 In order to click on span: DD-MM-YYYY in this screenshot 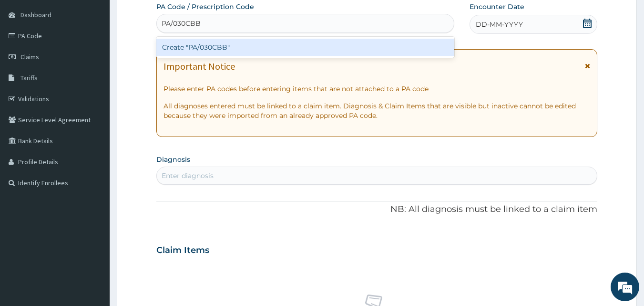, I will do `click(499, 24)`.